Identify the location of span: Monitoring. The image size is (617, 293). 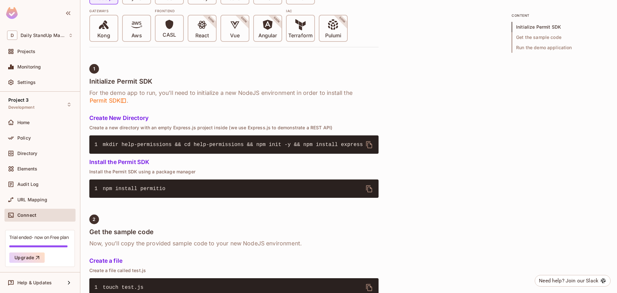
(29, 67).